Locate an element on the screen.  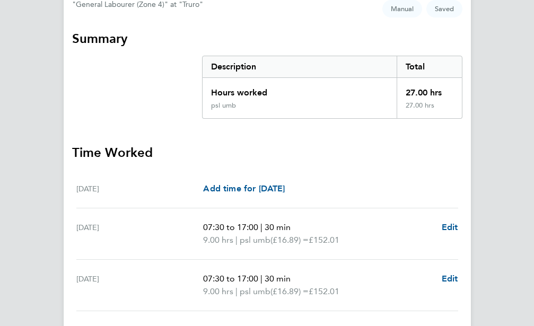
h3: Summary is located at coordinates (267, 39).